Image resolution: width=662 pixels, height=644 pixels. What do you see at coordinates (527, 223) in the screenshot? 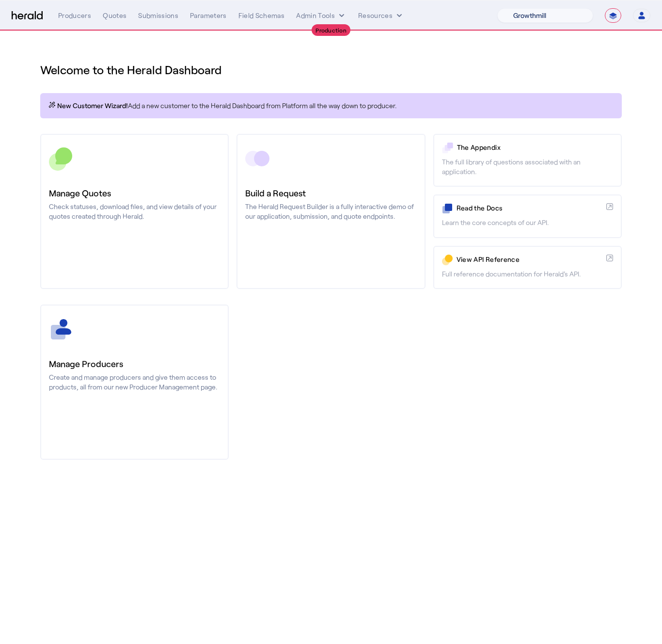
I see `p: Learn the core concepts of our API.` at bounding box center [527, 223].